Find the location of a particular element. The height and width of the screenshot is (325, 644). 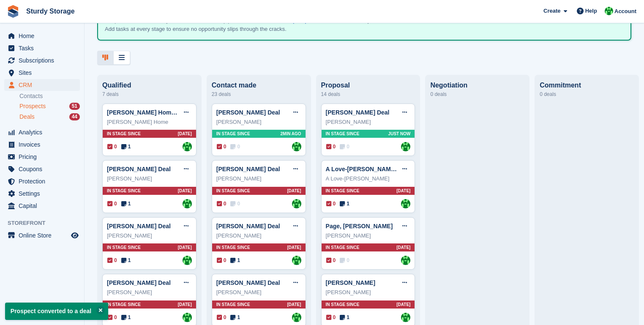

a: Preview store is located at coordinates (75, 235).